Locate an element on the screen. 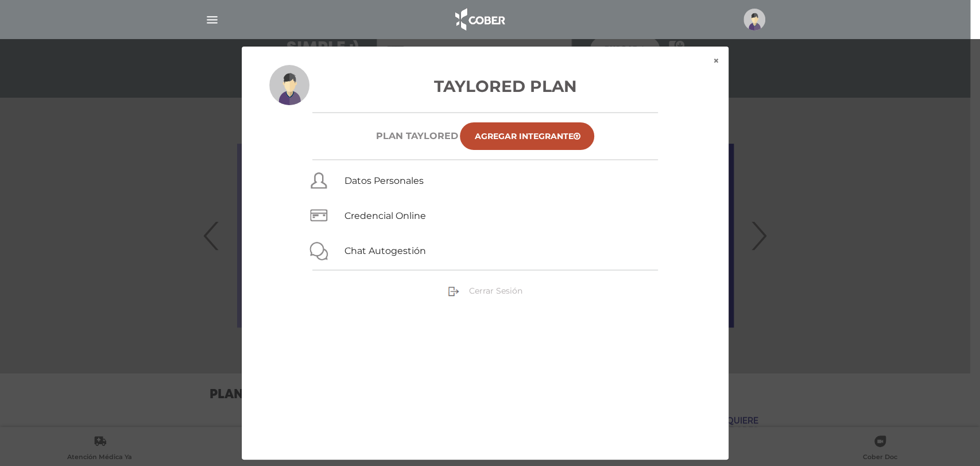 The image size is (980, 466). h3: Taylored Plan is located at coordinates (485, 86).